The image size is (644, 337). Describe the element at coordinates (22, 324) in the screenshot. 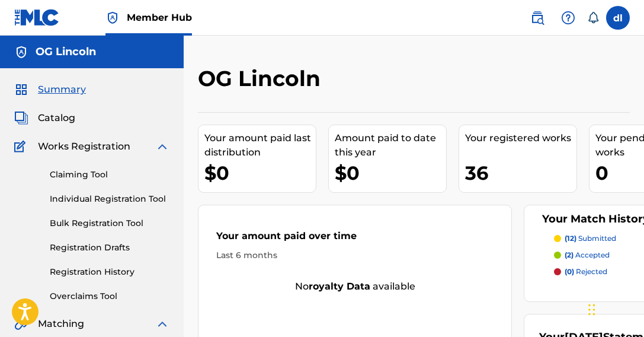

I see `img: Matching` at that location.